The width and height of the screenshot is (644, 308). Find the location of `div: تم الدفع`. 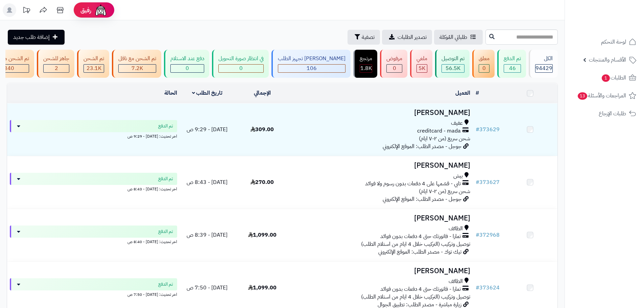

div: تم الدفع is located at coordinates (512, 59).